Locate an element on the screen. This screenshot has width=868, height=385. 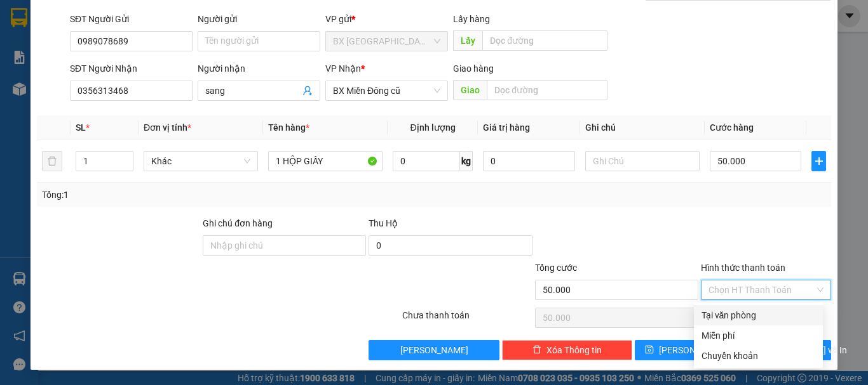
span: Cước hàng is located at coordinates (731, 128).